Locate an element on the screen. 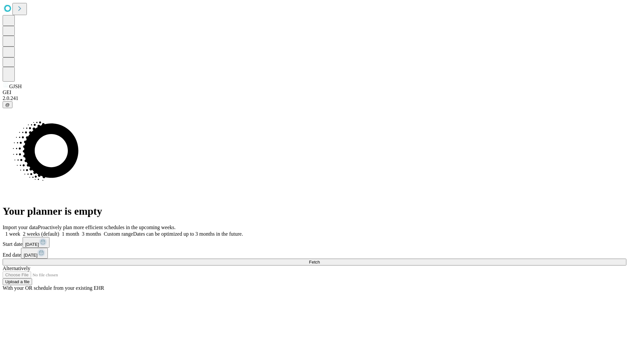 The image size is (629, 354). span: With your OR schedule from your existing EHR is located at coordinates (53, 288).